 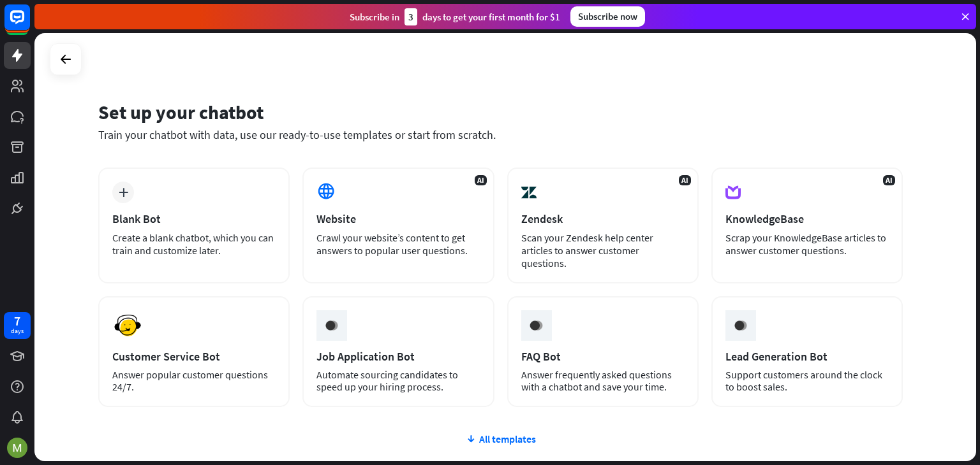 I want to click on div: FAQ Bot, so click(x=602, y=356).